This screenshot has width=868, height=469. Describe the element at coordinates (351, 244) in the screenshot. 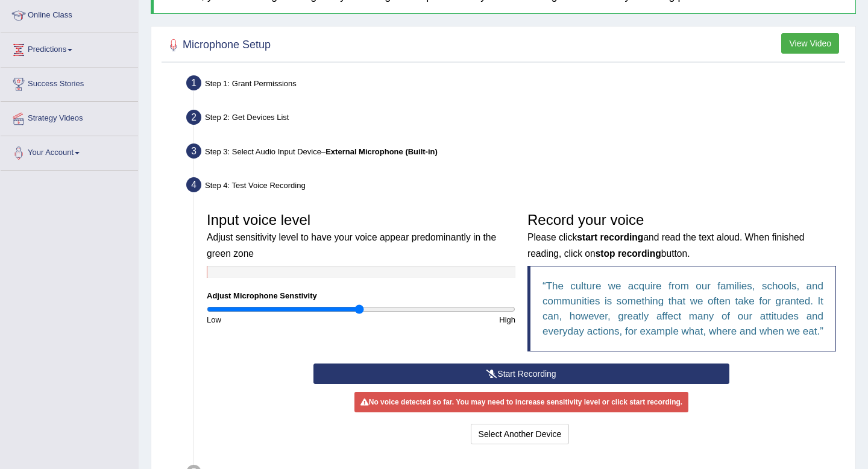

I see `small: Adjust sensitivity level to have your voice appear predominantly in the green zone` at that location.